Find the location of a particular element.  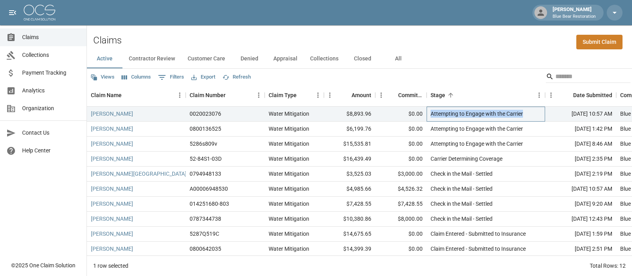

button: Contractor Review is located at coordinates (152, 59).